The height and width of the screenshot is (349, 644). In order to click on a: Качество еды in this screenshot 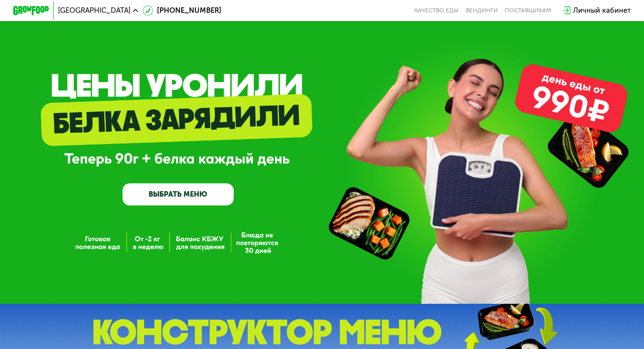, I will do `click(436, 10)`.